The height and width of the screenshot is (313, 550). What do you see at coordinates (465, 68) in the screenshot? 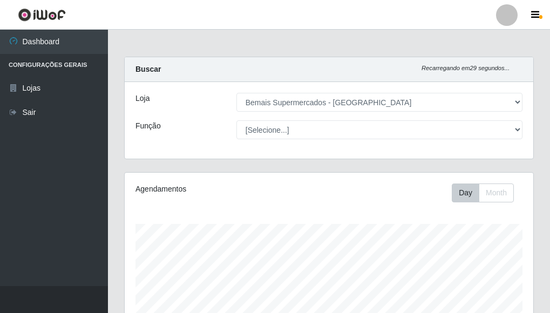
I see `i: Recarregando em 29 segundos...` at bounding box center [465, 68].